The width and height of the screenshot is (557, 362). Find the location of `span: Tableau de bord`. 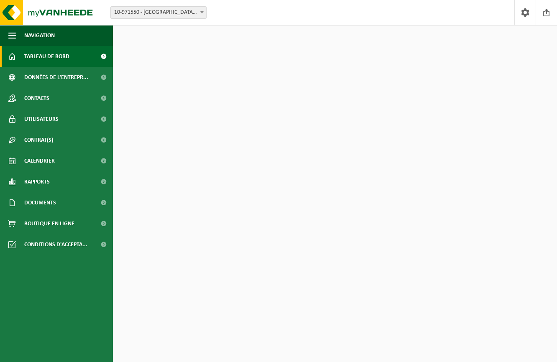

span: Tableau de bord is located at coordinates (47, 56).